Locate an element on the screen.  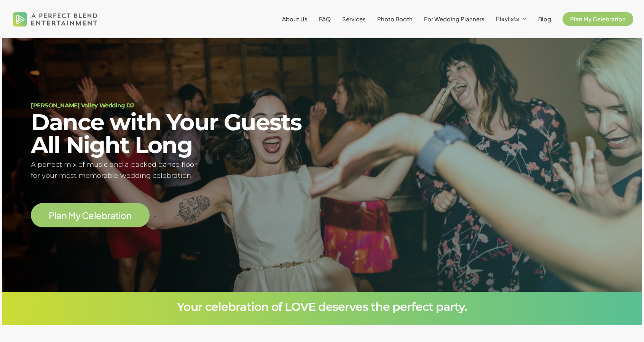
span: C is located at coordinates (85, 215).